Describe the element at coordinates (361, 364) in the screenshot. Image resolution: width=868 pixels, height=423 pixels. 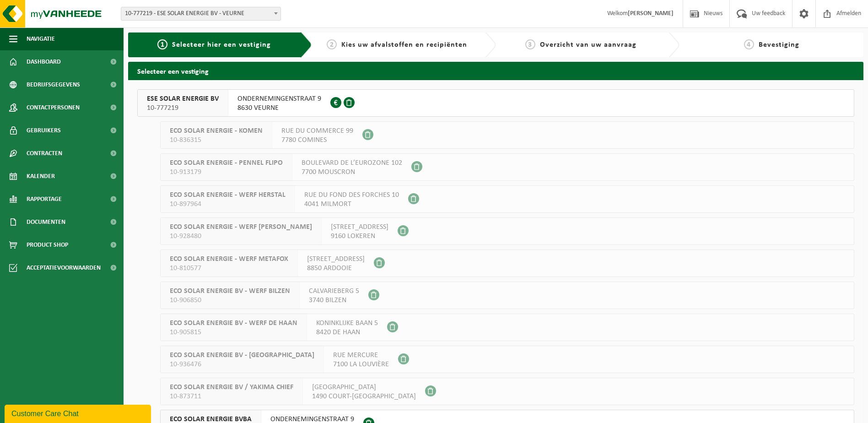
I see `span: 7100 LA LOUVIÈRE` at that location.